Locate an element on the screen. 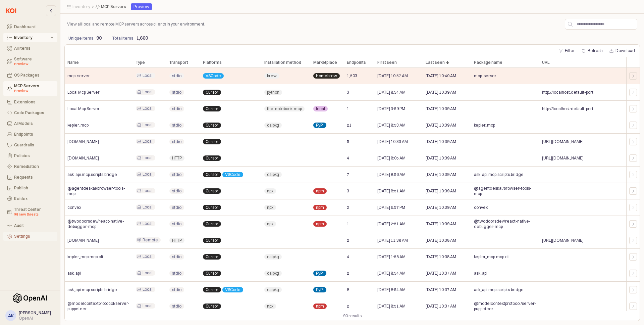 The image size is (644, 325). button: All Items is located at coordinates (30, 48).